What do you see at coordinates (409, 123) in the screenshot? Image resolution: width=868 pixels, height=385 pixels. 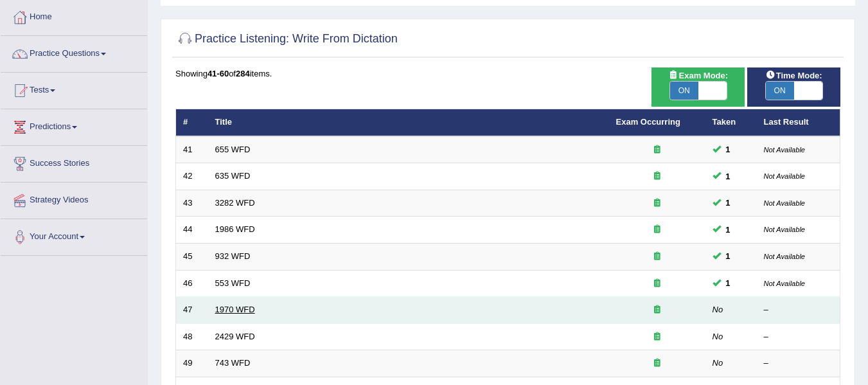 I see `th: Title` at bounding box center [409, 123].